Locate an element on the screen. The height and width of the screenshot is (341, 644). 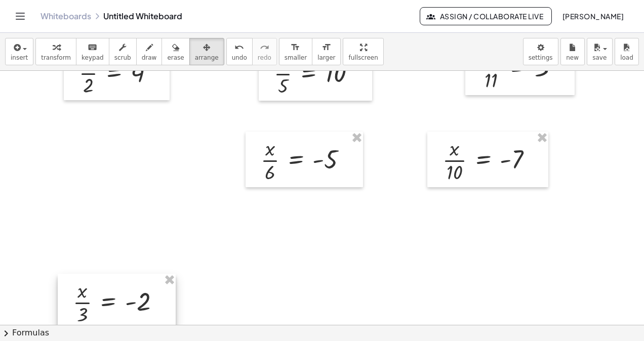
button: keyboardkeypad is located at coordinates (93, 51).